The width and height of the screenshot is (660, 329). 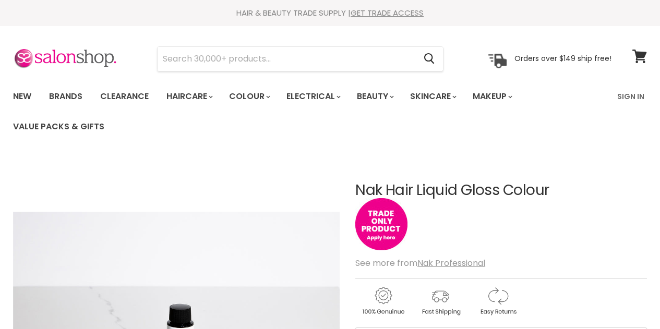 I want to click on img: shipping.gif, so click(x=440, y=301).